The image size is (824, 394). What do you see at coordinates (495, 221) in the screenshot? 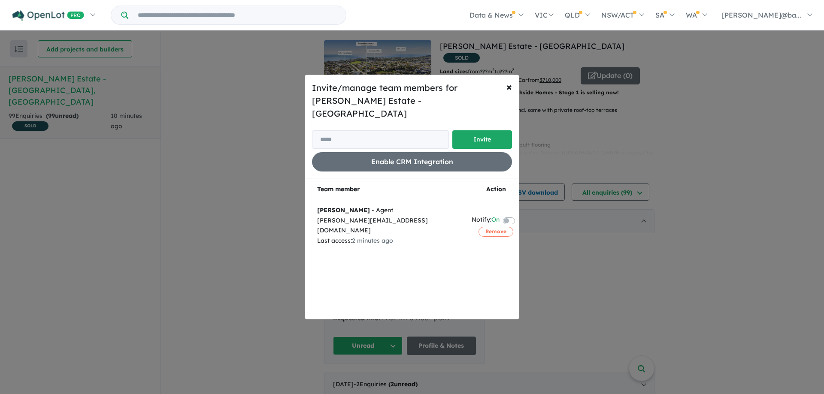
I see `span: On` at bounding box center [495, 221].